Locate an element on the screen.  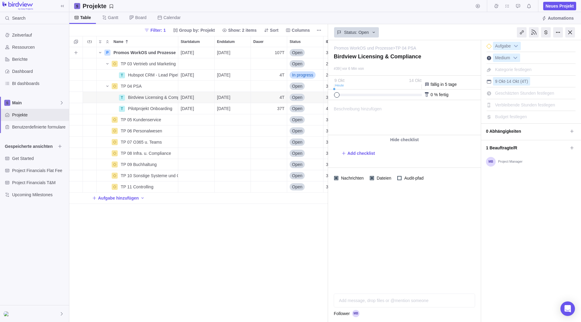
span: % fertig is located at coordinates (441, 95).